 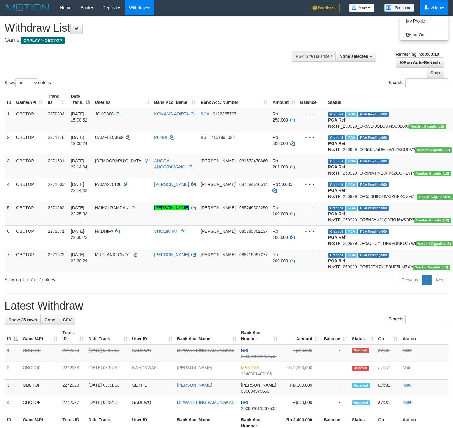 What do you see at coordinates (23, 320) in the screenshot?
I see `a: Show 25 rows` at bounding box center [23, 320].